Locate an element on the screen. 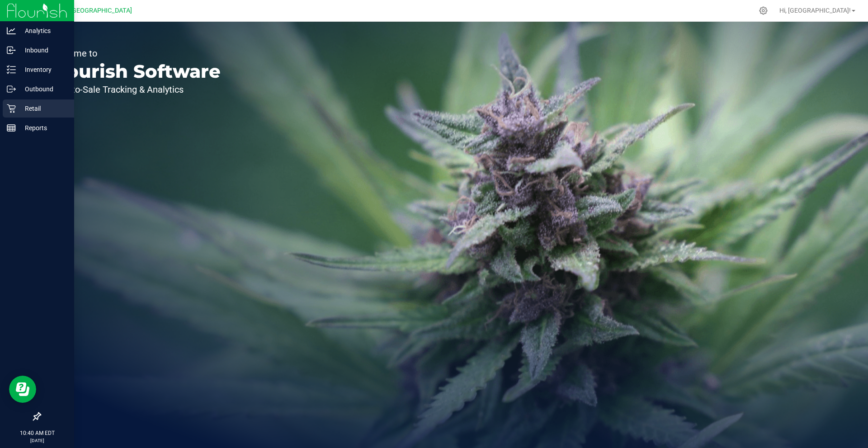  p: Inbound is located at coordinates (43, 50).